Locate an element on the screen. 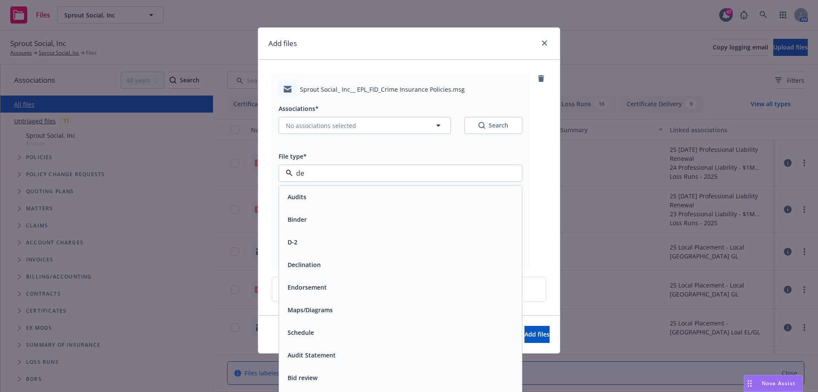 This screenshot has width=818, height=392. a: close is located at coordinates (545, 43).